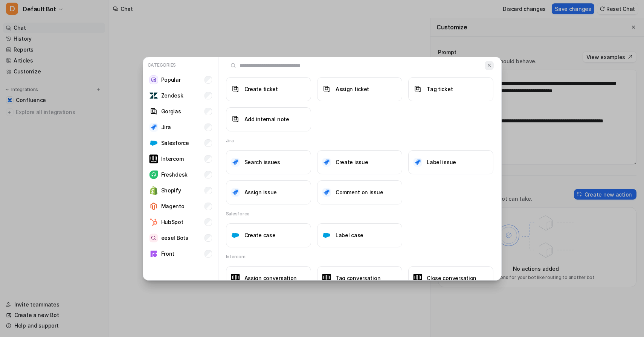 This screenshot has width=644, height=337. Describe the element at coordinates (417, 278) in the screenshot. I see `img: Close conversation` at that location.